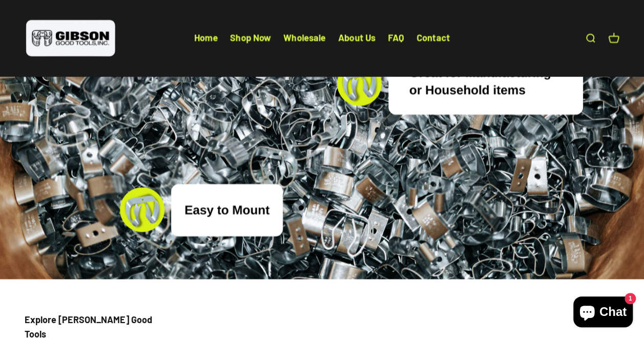 Image resolution: width=644 pixels, height=338 pixels. Describe the element at coordinates (206, 38) in the screenshot. I see `a: Home` at that location.